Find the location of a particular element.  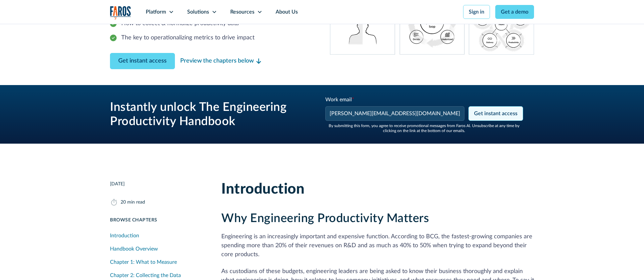

h2: Introduction is located at coordinates (377, 189).